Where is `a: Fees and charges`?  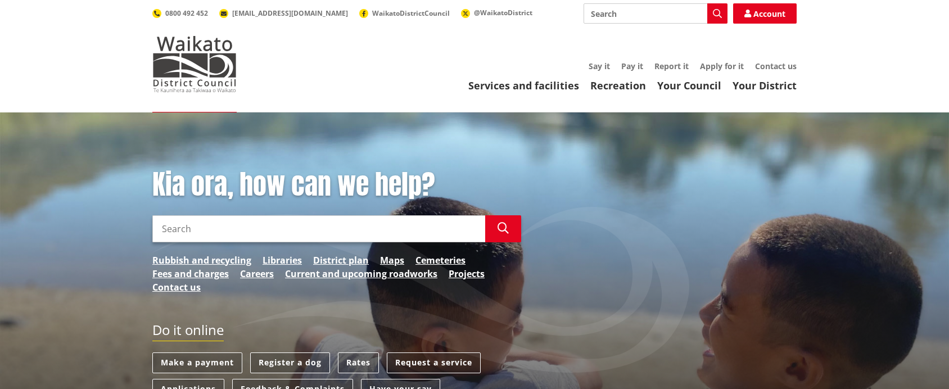
a: Fees and charges is located at coordinates (191, 274).